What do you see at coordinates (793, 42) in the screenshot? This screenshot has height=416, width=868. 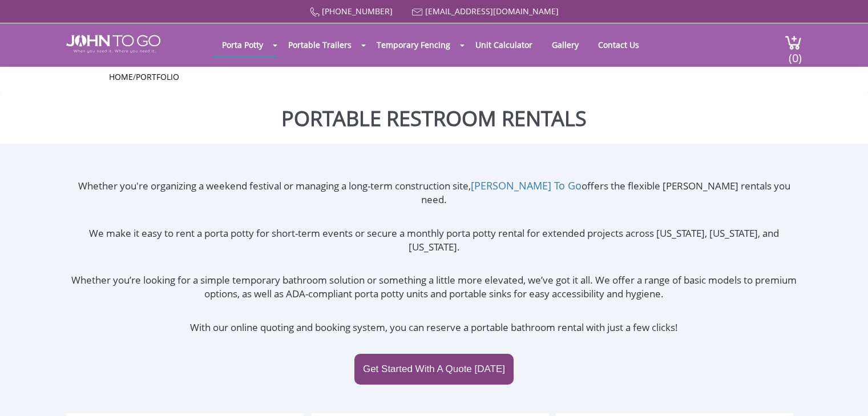 I see `img: cart a` at bounding box center [793, 42].